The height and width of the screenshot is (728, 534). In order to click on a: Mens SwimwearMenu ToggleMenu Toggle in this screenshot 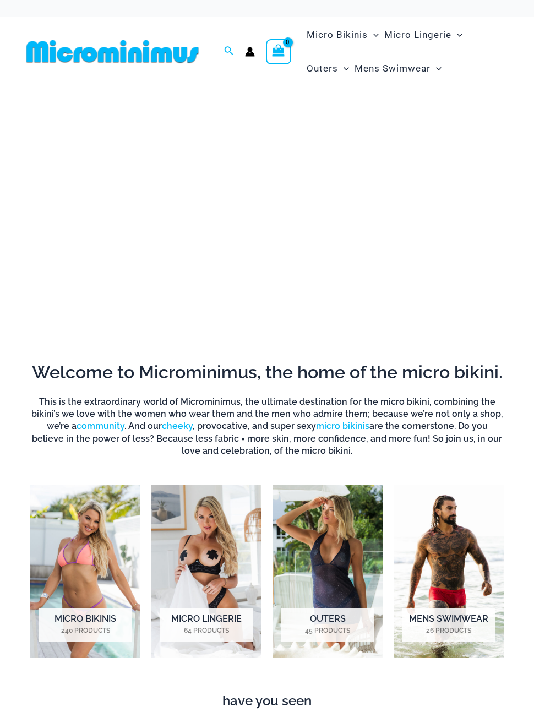, I will do `click(398, 68)`.